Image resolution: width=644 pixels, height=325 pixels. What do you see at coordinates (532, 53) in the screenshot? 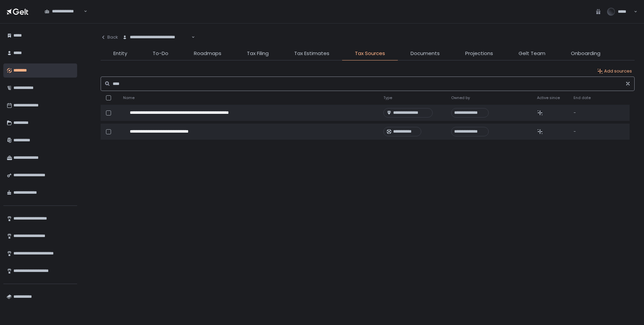
I see `span: Gelt Team` at bounding box center [532, 53].